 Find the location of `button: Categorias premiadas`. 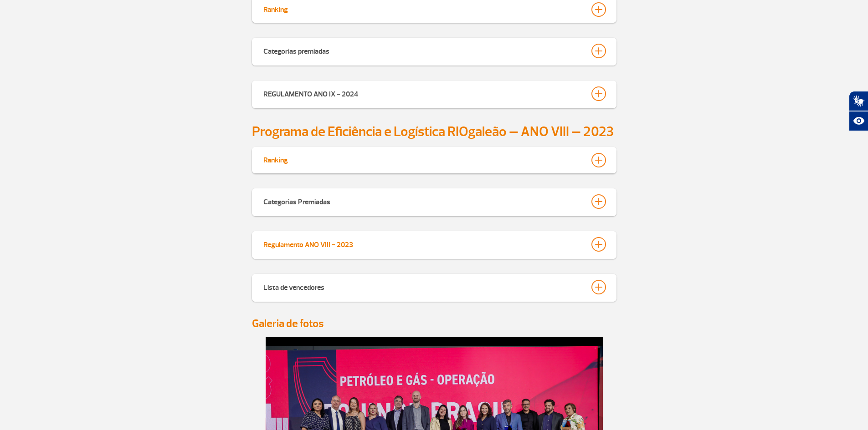

button: Categorias premiadas is located at coordinates (434, 51).